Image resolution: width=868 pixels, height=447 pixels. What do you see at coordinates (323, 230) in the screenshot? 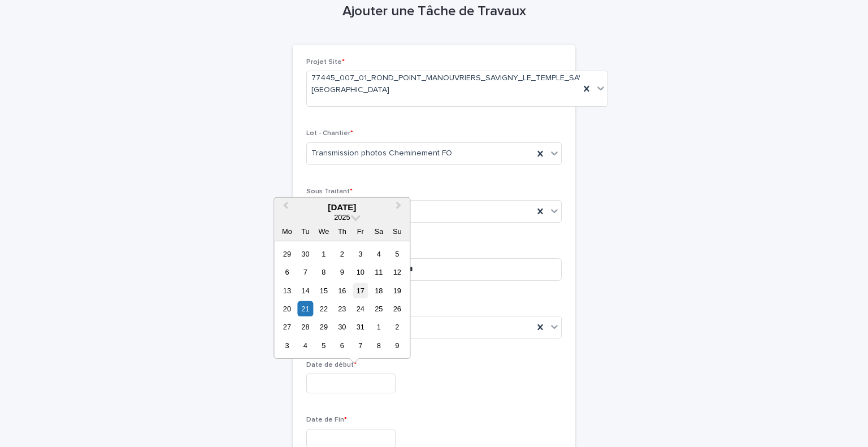
I see `div: We` at bounding box center [323, 230].